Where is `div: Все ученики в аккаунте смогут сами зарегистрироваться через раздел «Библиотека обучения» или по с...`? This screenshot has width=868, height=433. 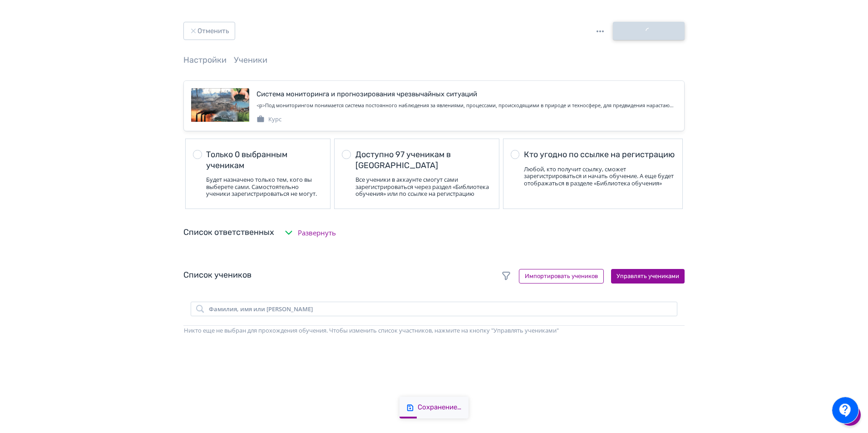 div: Все ученики в аккаунте смогут сами зарегистрироваться через раздел «Библиотека обучения» или по с... is located at coordinates (423, 187).